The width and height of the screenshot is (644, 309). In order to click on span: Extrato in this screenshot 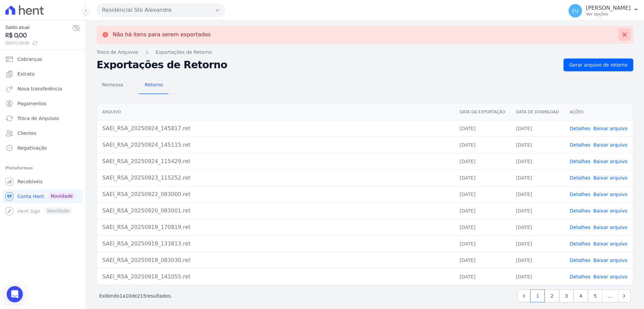, I will do `click(26, 74)`.